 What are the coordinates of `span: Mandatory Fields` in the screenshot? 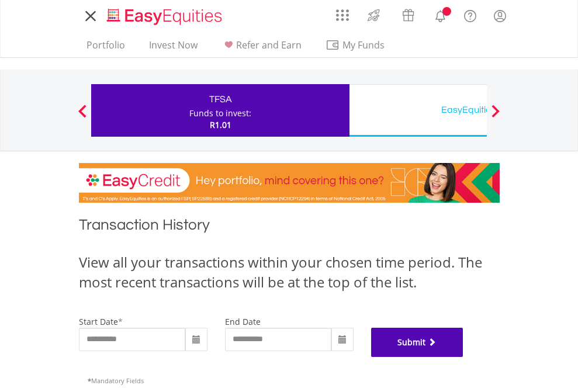 It's located at (116, 381).